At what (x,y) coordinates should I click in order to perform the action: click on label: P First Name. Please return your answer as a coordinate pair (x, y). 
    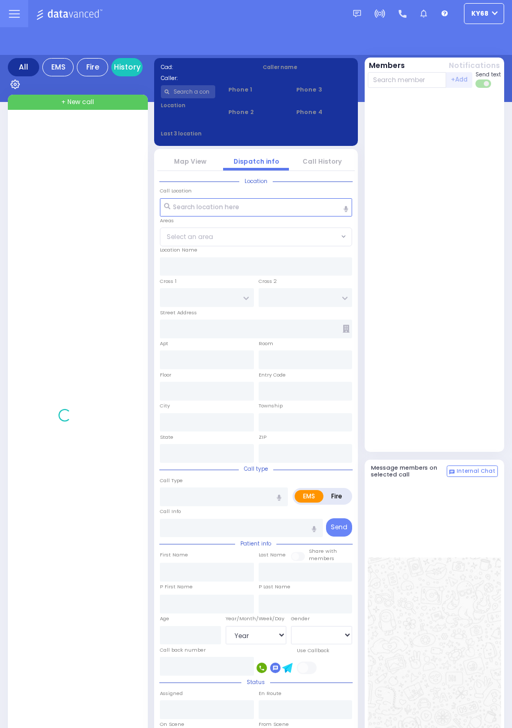
    Looking at the image, I should click on (176, 587).